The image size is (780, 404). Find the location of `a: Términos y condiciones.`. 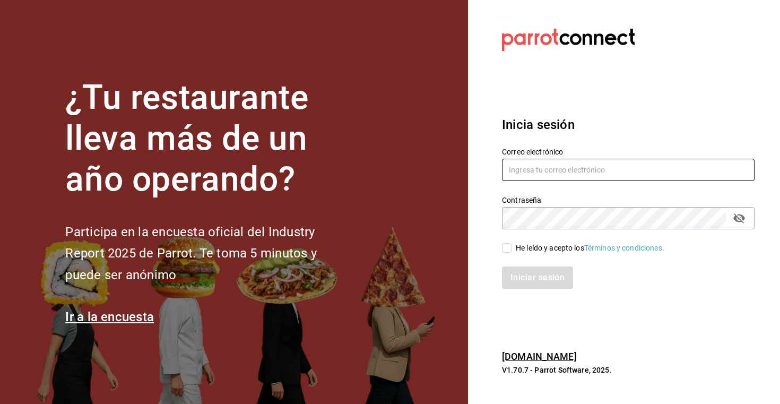

a: Términos y condiciones. is located at coordinates (624, 248).